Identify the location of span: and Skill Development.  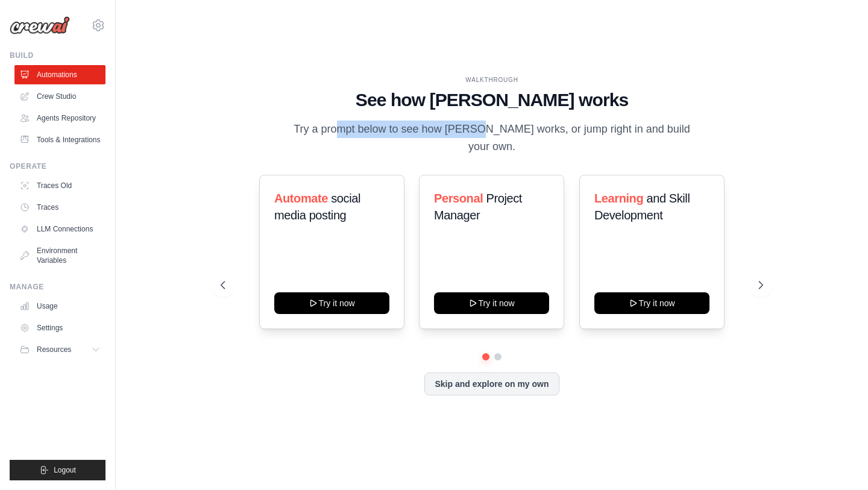
(641, 207).